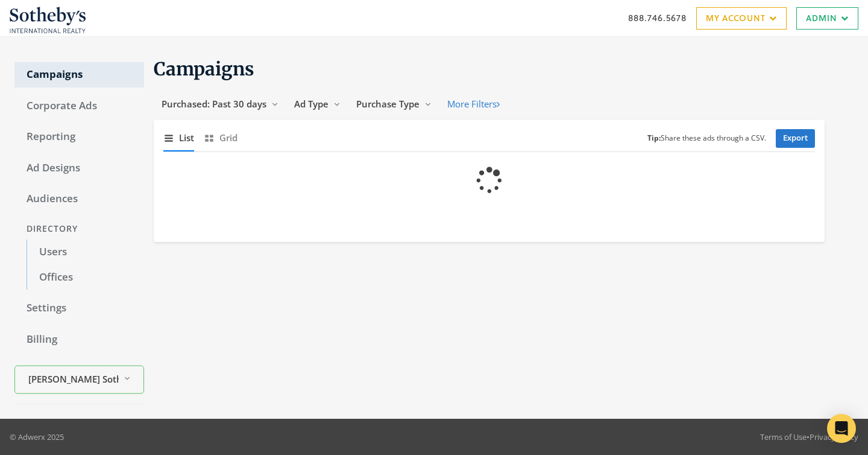 The width and height of the screenshot is (868, 455). Describe the element at coordinates (657, 18) in the screenshot. I see `a: 888.746.5678` at that location.